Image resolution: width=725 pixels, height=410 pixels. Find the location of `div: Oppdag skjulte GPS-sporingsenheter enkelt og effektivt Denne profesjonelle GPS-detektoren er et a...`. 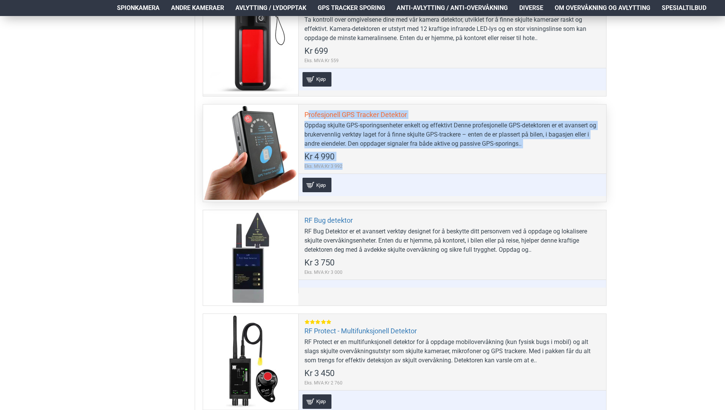

div: Oppdag skjulte GPS-sporingsenheter enkelt og effektivt Denne profesjonelle GPS-detektoren er et a... is located at coordinates (453, 135).